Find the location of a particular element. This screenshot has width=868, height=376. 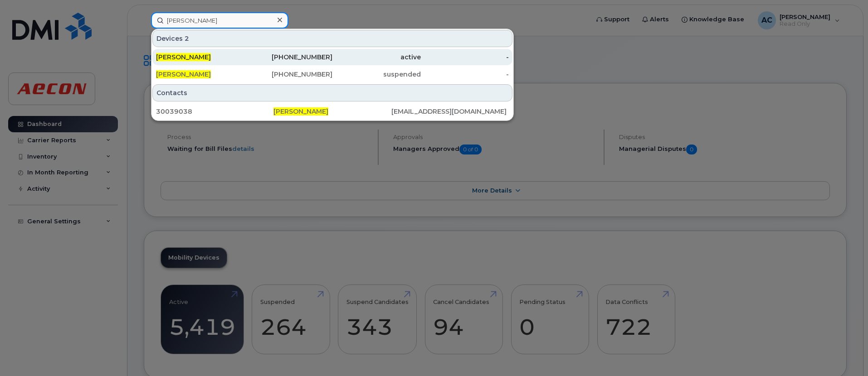

div: Devices is located at coordinates (332, 39).